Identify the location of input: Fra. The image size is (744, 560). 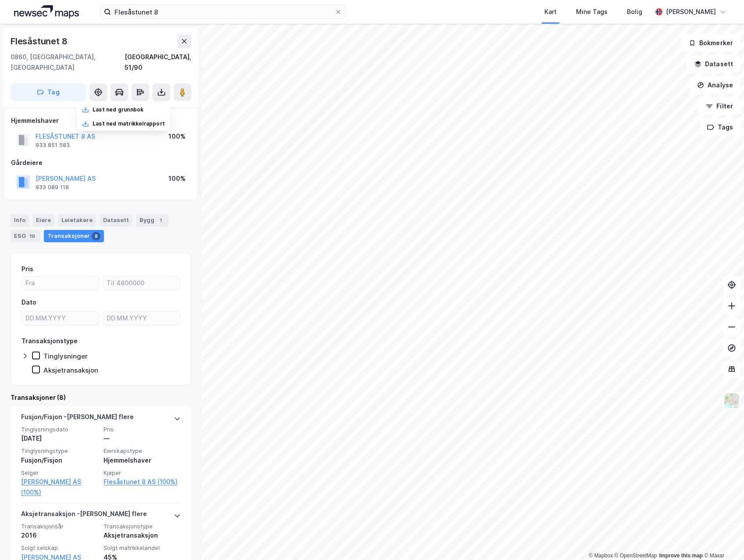
(60, 283).